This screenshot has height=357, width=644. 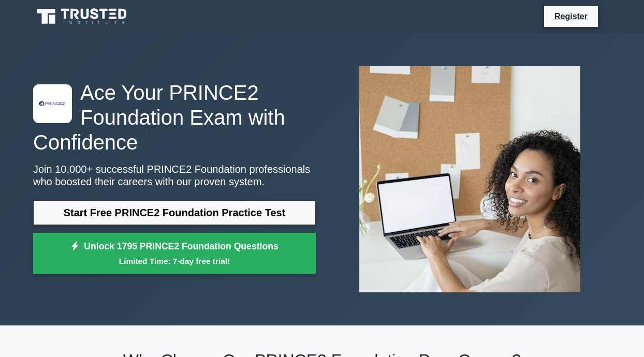 What do you see at coordinates (175, 261) in the screenshot?
I see `small: Limited Time: 7-day free trial!` at bounding box center [175, 261].